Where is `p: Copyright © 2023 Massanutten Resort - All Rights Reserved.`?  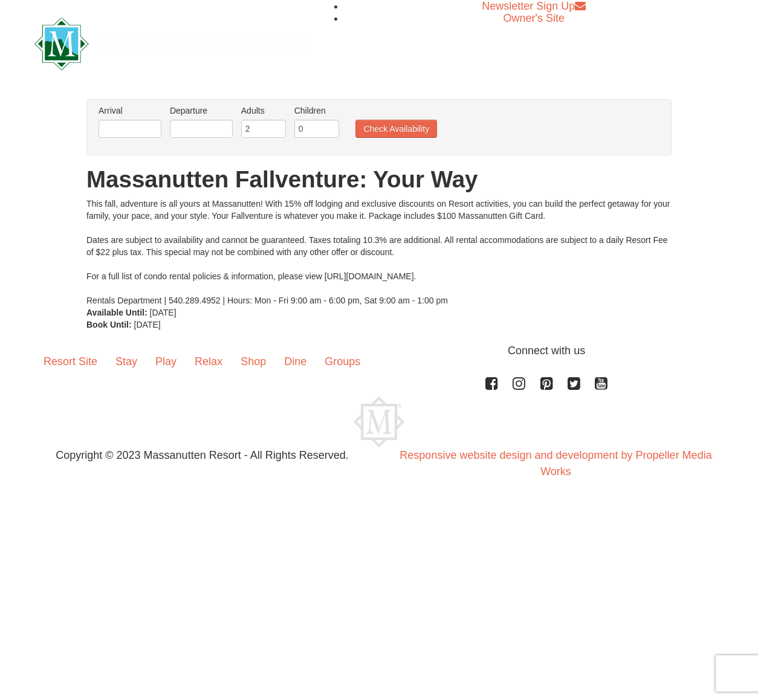 p: Copyright © 2023 Massanutten Resort - All Rights Reserved. is located at coordinates (202, 455).